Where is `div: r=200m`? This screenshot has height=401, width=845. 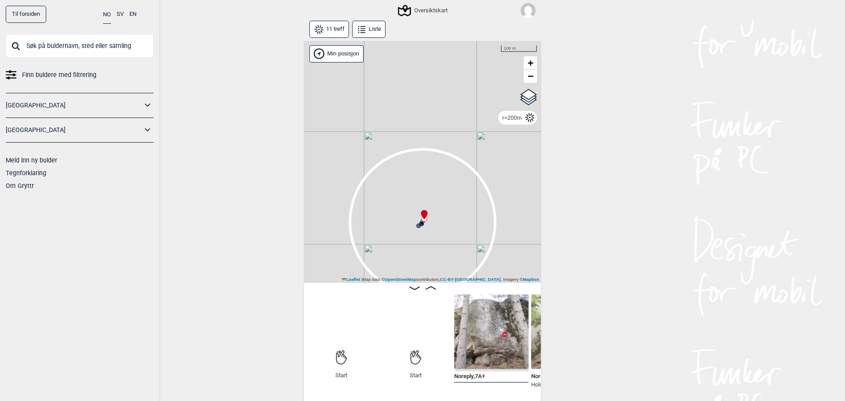 div: r=200m is located at coordinates (512, 117).